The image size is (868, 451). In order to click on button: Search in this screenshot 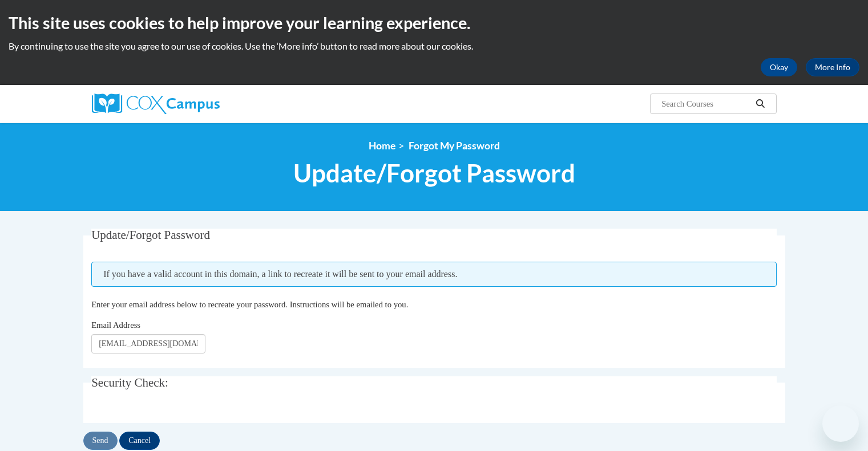, I will do `click(760, 104)`.